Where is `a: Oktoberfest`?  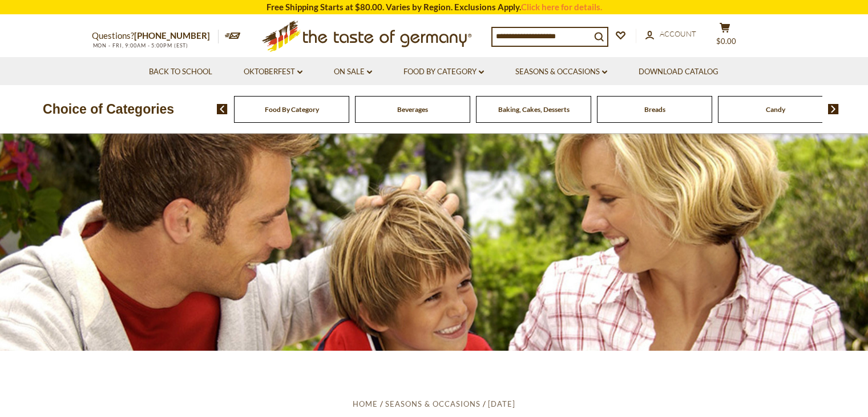
a: Oktoberfest is located at coordinates (273, 72).